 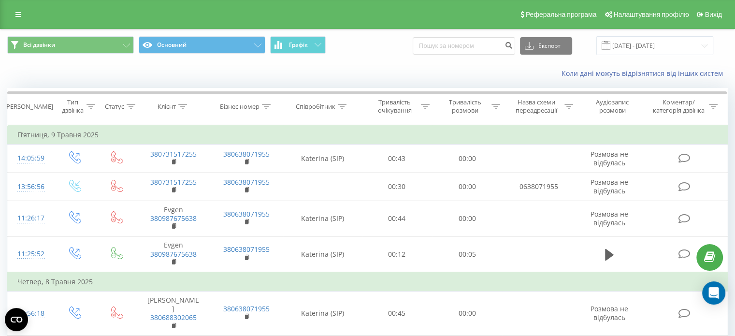 What do you see at coordinates (298, 45) in the screenshot?
I see `button: Графік` at bounding box center [298, 45].